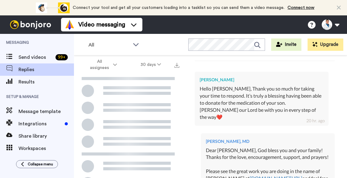 The height and width of the screenshot is (178, 347). What do you see at coordinates (109, 45) in the screenshot?
I see `span: All` at bounding box center [109, 45].